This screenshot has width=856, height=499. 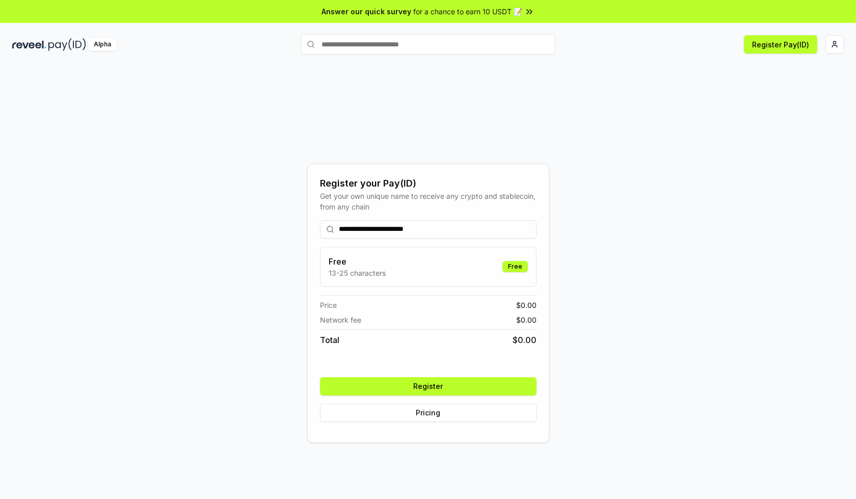 What do you see at coordinates (102, 44) in the screenshot?
I see `div: Alpha` at bounding box center [102, 44].